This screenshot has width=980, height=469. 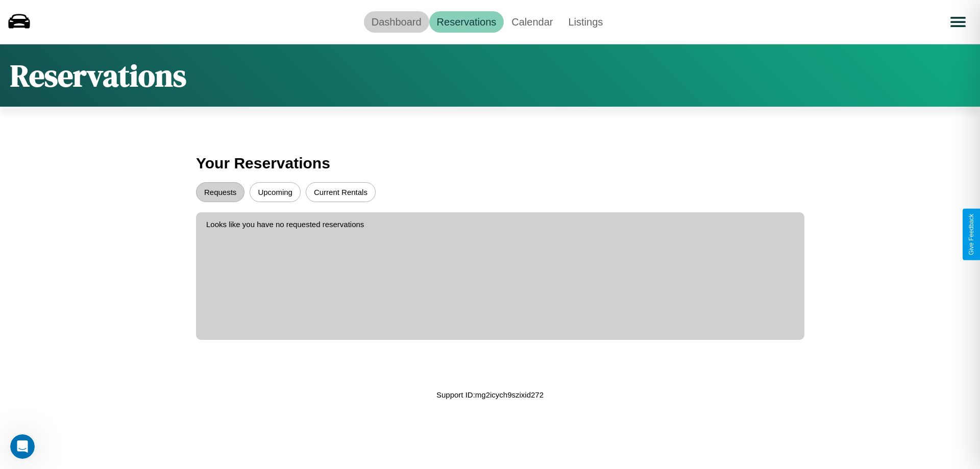 I want to click on a: Reservations, so click(x=466, y=22).